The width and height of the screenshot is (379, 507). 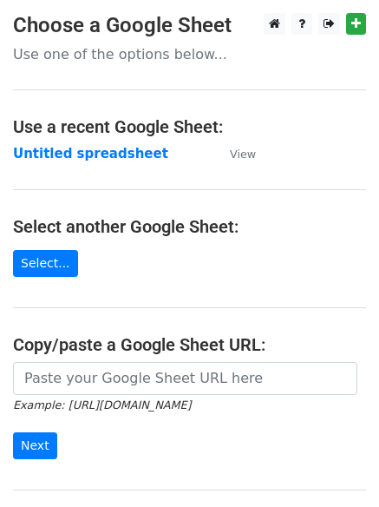 I want to click on h4: Select another Google Sheet:, so click(x=189, y=227).